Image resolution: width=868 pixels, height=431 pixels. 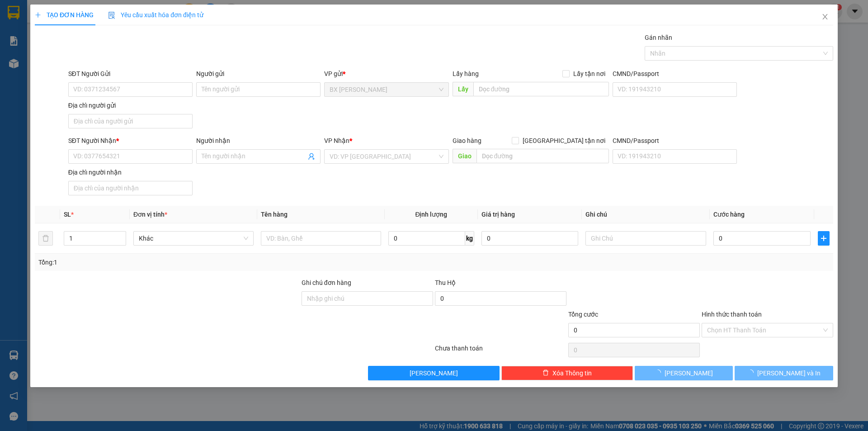 What do you see at coordinates (321, 238) in the screenshot?
I see `input: VD: Bàn, Ghế` at bounding box center [321, 238].